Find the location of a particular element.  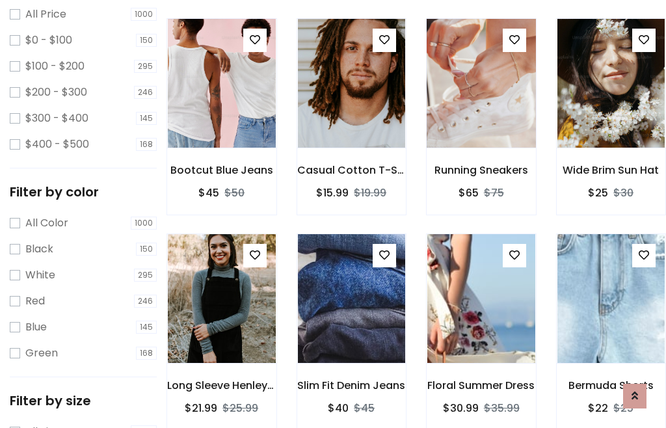

label: $100 - $200 is located at coordinates (55, 66).